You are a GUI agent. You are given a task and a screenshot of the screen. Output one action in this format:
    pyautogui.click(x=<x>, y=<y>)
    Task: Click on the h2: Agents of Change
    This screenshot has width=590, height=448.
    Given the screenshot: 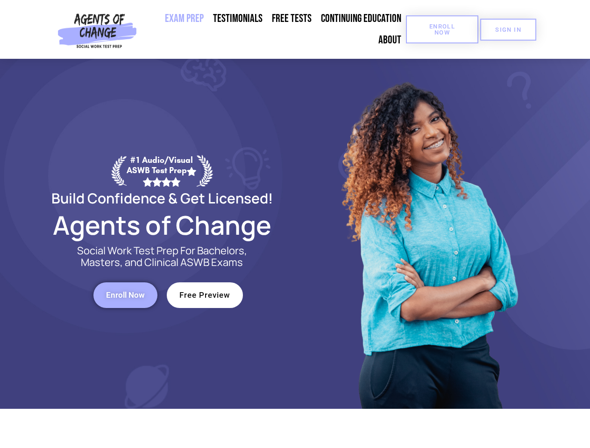 What is the action you would take?
    pyautogui.click(x=162, y=225)
    